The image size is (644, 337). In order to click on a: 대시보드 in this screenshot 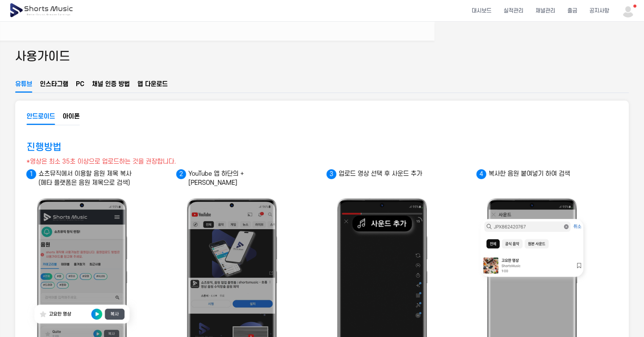, I will do `click(482, 11)`.